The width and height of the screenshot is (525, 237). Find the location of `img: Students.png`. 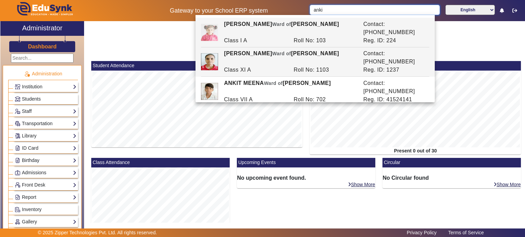

img: Students.png is located at coordinates (17, 99).